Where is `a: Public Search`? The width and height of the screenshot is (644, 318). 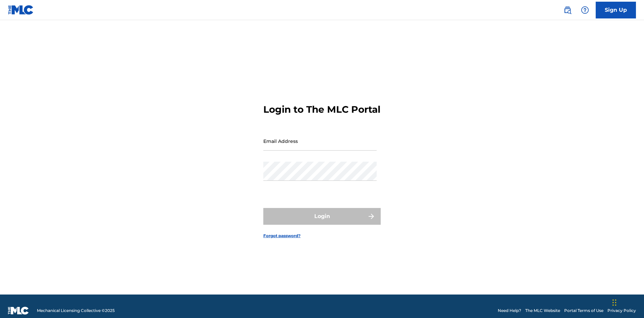
a: Public Search is located at coordinates (567, 10).